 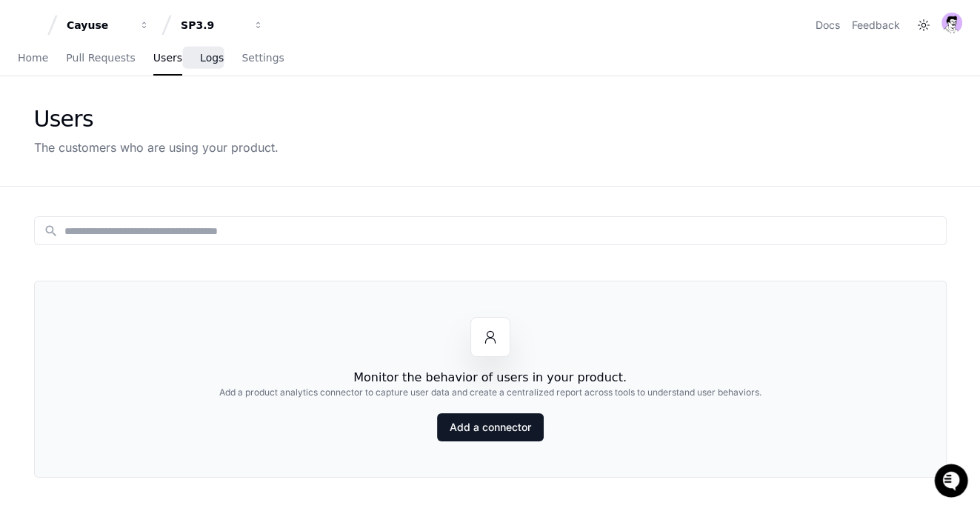 I want to click on a: Settings, so click(x=262, y=59).